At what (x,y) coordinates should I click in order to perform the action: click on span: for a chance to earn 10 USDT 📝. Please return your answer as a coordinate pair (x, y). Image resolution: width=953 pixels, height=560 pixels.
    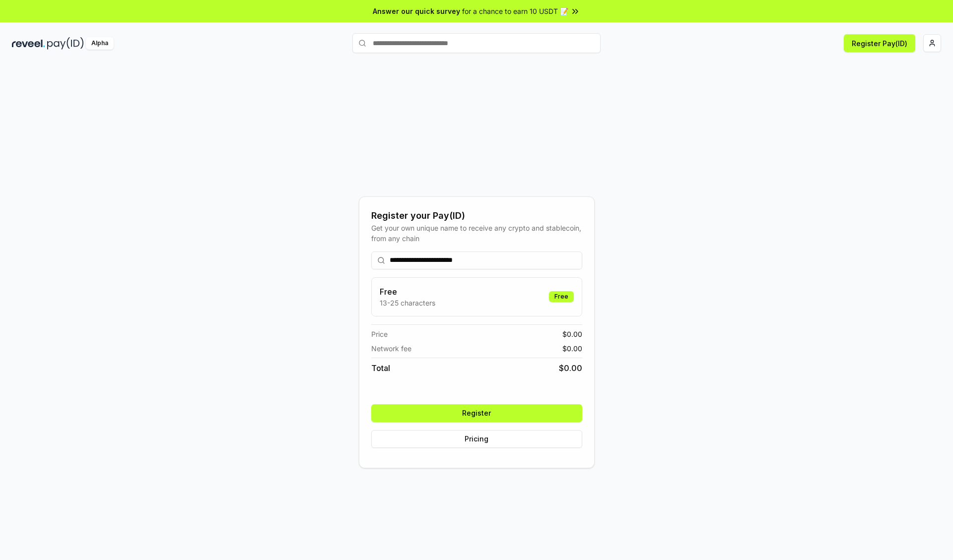
    Looking at the image, I should click on (515, 11).